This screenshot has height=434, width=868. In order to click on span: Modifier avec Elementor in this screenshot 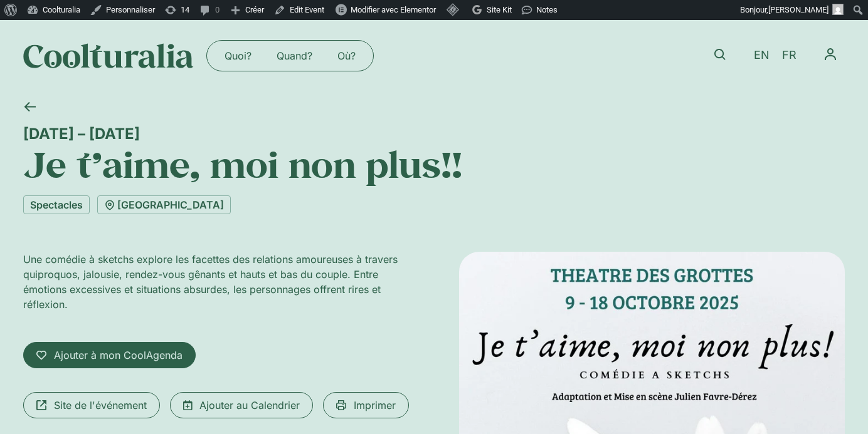, I will do `click(393, 9)`.